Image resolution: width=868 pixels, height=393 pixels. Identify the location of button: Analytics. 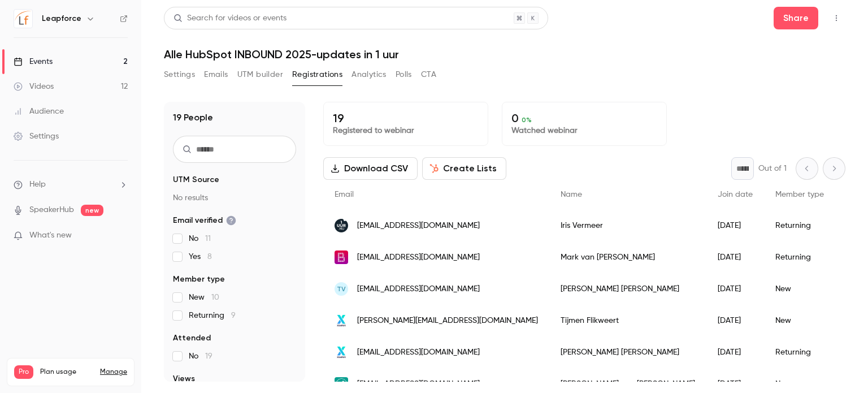
(369, 75).